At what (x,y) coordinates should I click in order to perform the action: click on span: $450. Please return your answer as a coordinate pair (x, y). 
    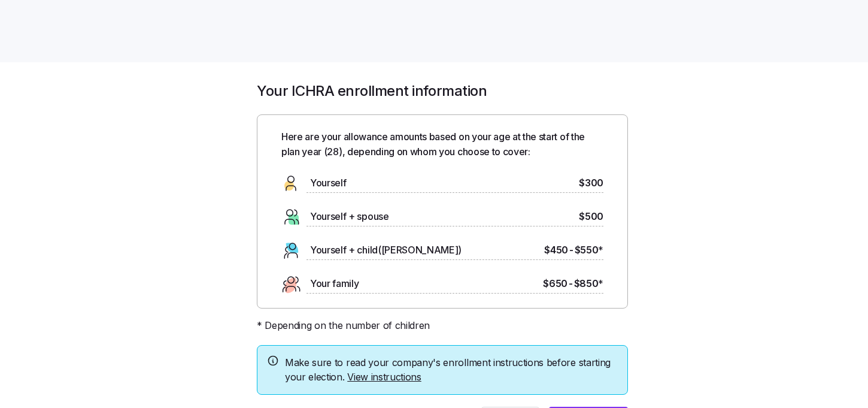
    Looking at the image, I should click on (556, 250).